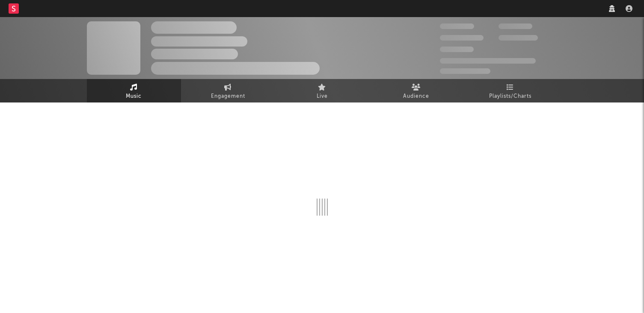  I want to click on span: Audience, so click(416, 97).